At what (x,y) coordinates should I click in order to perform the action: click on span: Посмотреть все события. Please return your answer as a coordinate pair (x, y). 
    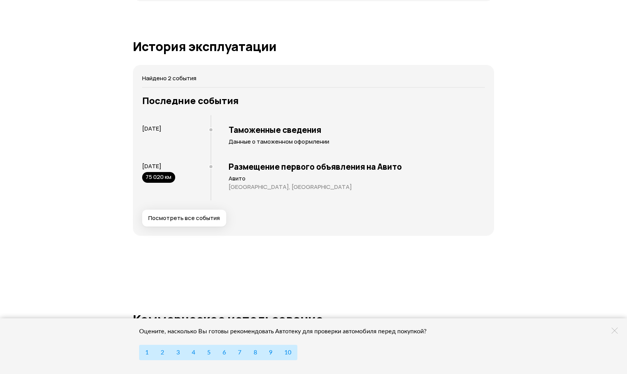
    Looking at the image, I should click on (184, 218).